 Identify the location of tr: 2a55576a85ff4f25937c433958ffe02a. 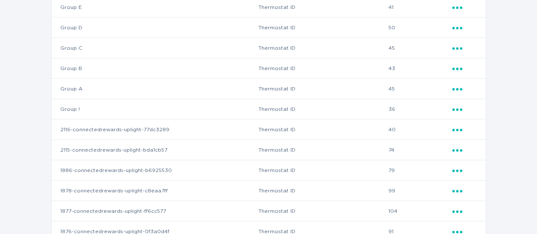
(269, 170).